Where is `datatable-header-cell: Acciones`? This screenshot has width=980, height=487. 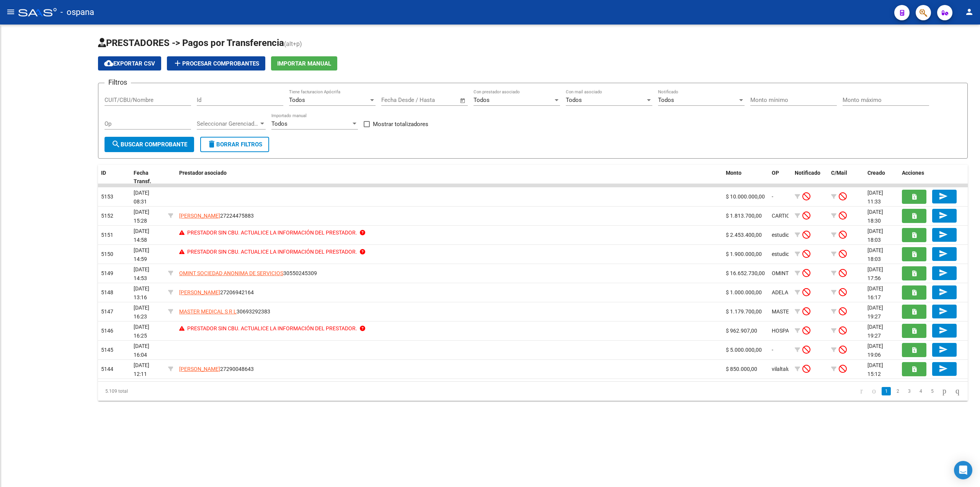
datatable-header-cell: Acciones is located at coordinates (933, 177).